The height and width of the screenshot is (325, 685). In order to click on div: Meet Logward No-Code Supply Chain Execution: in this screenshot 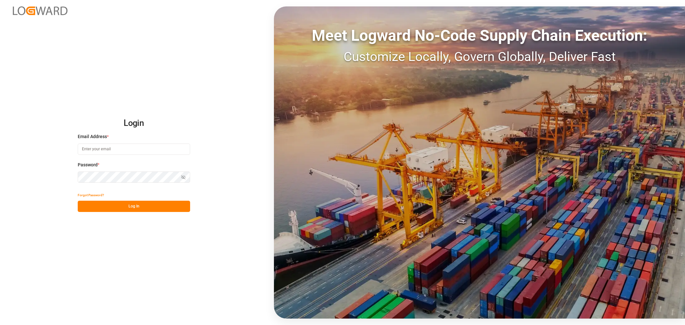, I will do `click(480, 36)`.